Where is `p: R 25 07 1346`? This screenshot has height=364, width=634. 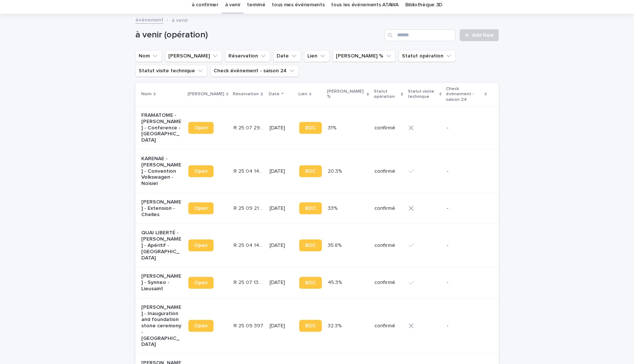
p: R 25 07 1346 is located at coordinates (249, 282).